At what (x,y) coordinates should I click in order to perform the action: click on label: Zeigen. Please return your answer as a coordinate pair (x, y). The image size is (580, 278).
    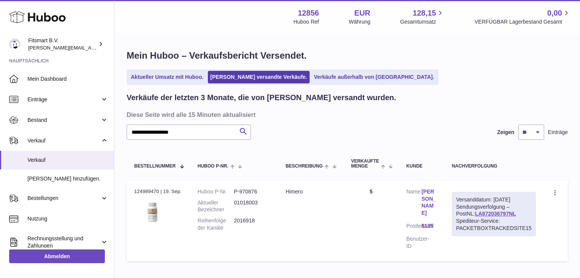
    Looking at the image, I should click on (506, 132).